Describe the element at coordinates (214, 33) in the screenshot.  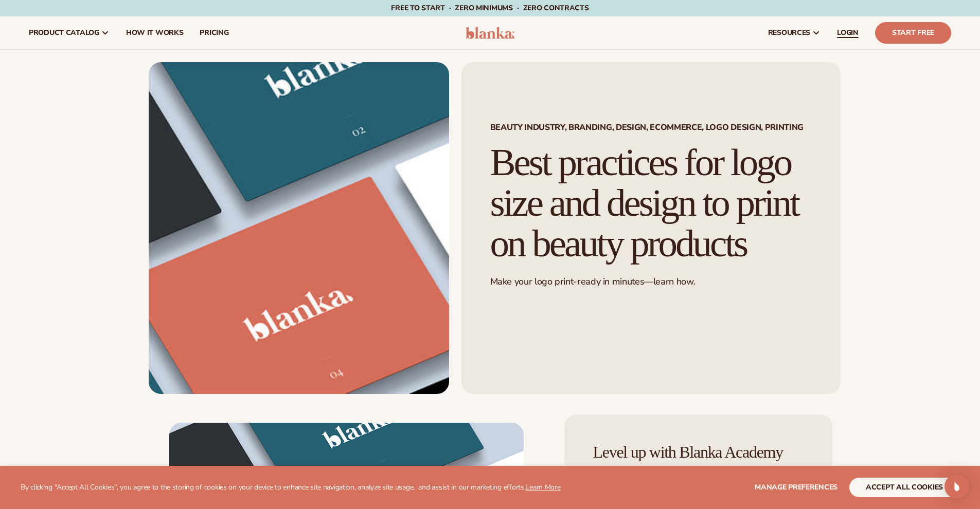
I see `span: pricing` at that location.